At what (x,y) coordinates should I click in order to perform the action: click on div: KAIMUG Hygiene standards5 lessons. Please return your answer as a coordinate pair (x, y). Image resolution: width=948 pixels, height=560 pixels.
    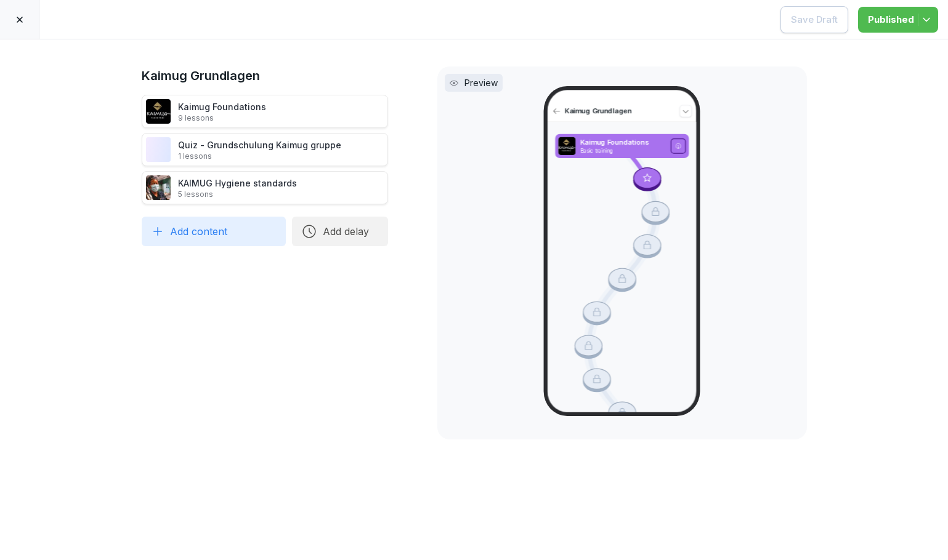
    Looking at the image, I should click on (265, 188).